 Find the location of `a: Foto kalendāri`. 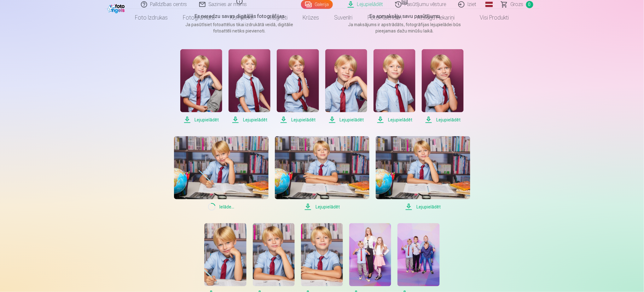

a: Foto kalendāri is located at coordinates (385, 18).